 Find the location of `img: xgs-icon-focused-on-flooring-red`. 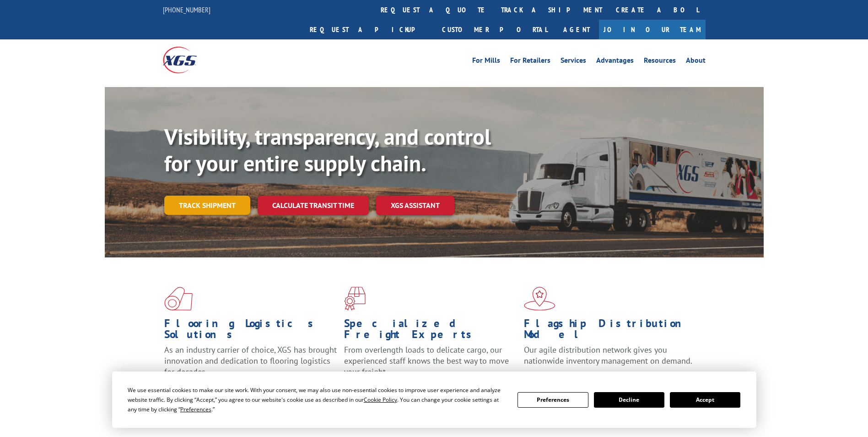

img: xgs-icon-focused-on-flooring-red is located at coordinates (354, 299).